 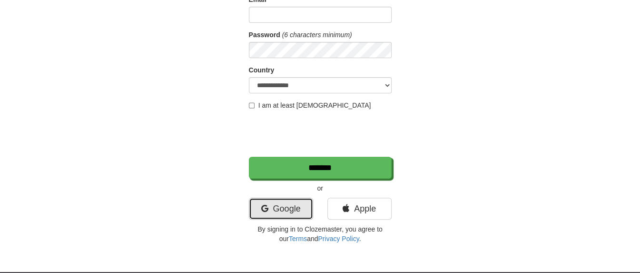 I want to click on a: Terms, so click(x=298, y=239).